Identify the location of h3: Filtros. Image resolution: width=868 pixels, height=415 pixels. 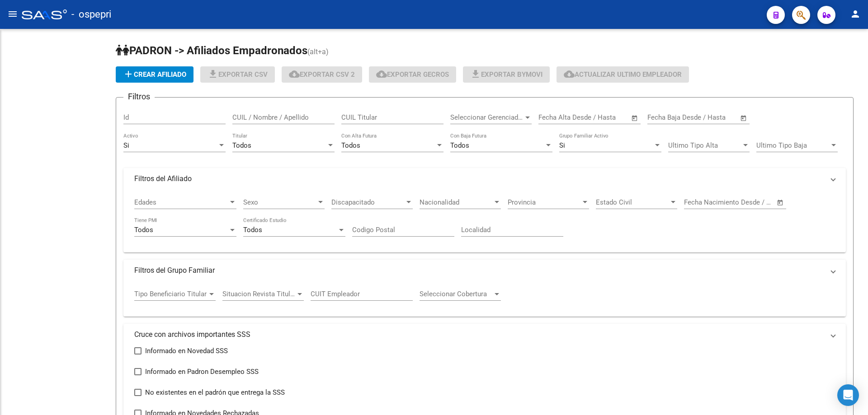
(138, 97).